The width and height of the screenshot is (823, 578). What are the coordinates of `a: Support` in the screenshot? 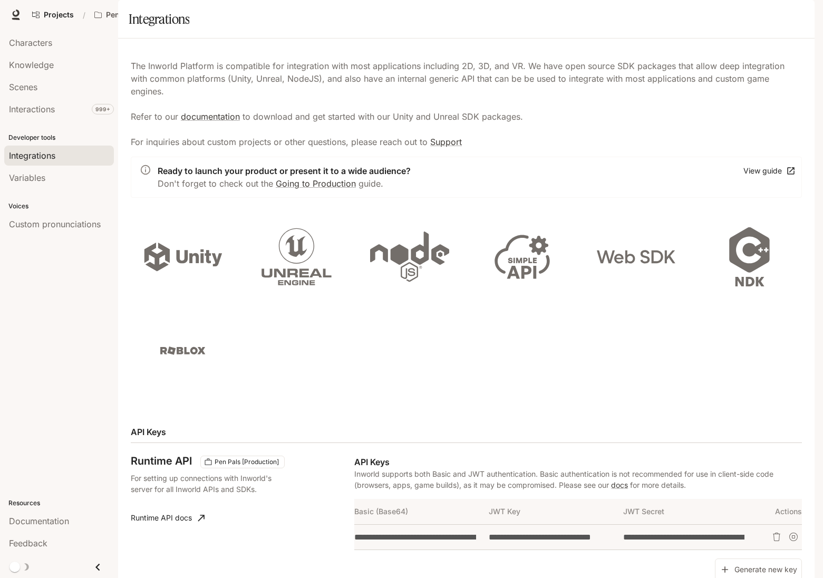 It's located at (446, 142).